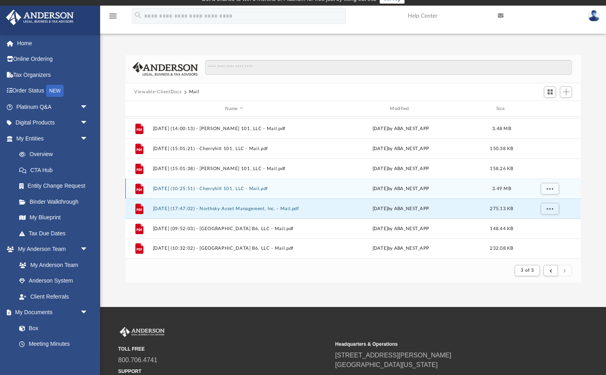  I want to click on button: 3 of 3, so click(527, 271).